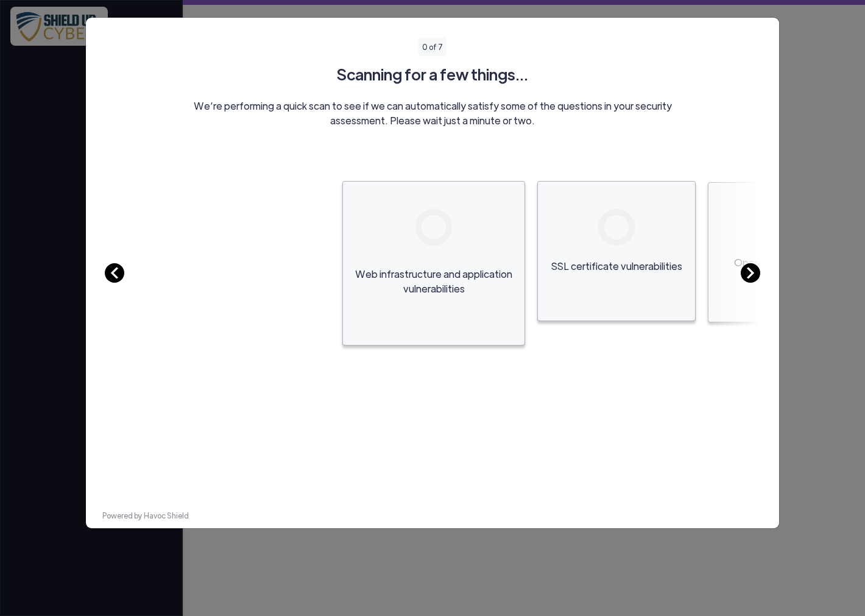 The image size is (865, 616). I want to click on h3: Scanning for a few things..., so click(432, 74).